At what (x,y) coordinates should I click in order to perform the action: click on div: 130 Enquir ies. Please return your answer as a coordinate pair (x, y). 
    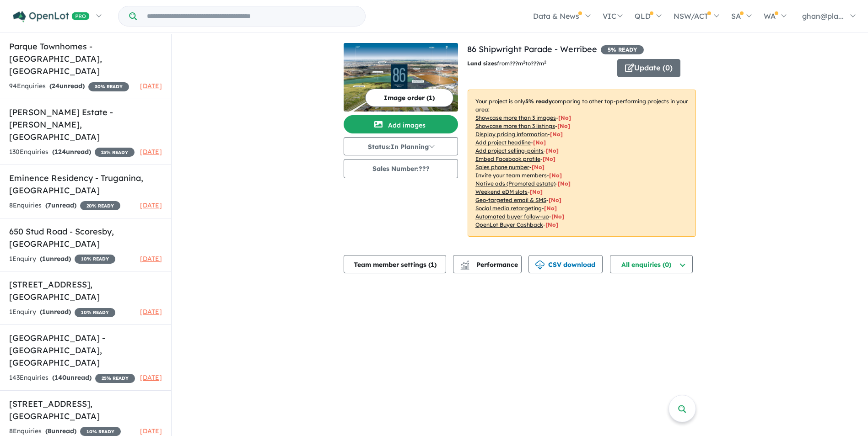
    Looking at the image, I should click on (72, 153).